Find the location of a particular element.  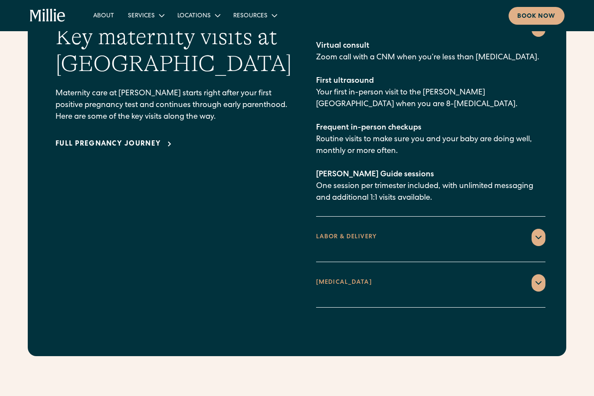

div: Book now is located at coordinates (536, 16).